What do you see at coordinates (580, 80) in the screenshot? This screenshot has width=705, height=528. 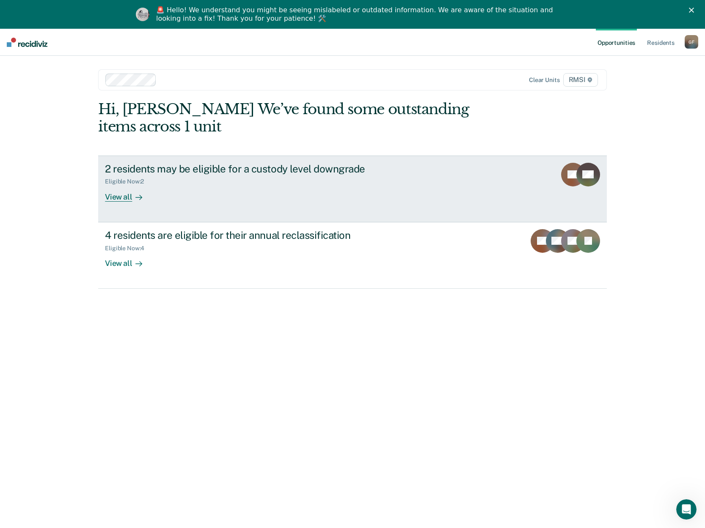 I see `span: RMSI` at bounding box center [580, 80].